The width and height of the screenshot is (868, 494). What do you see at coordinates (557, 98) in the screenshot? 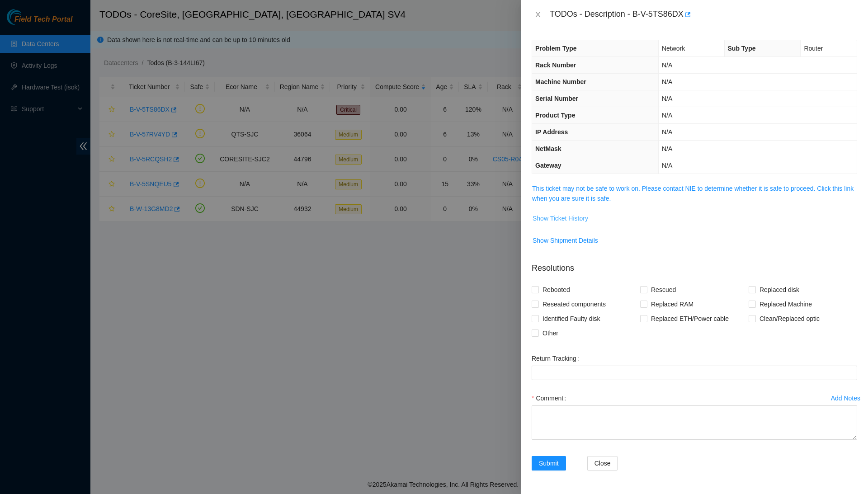
I see `span: Serial Number` at bounding box center [557, 98].